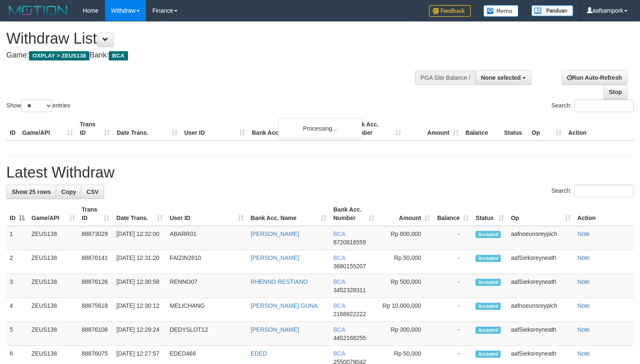 This screenshot has height=364, width=640. What do you see at coordinates (595, 77) in the screenshot?
I see `a: Run Auto-Refresh` at bounding box center [595, 77].